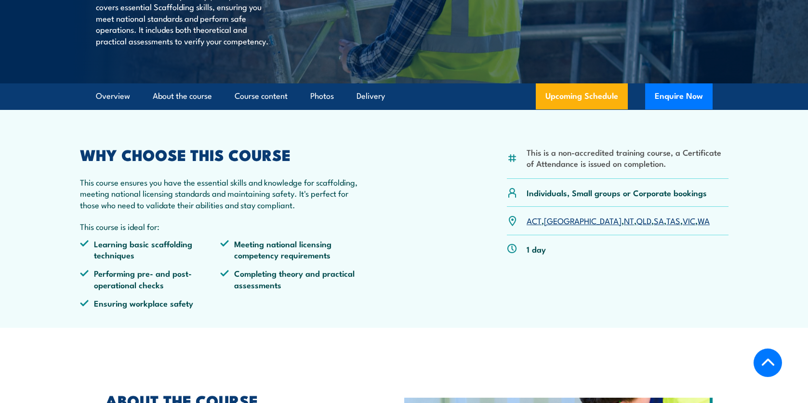  I want to click on a: TAS, so click(673, 220).